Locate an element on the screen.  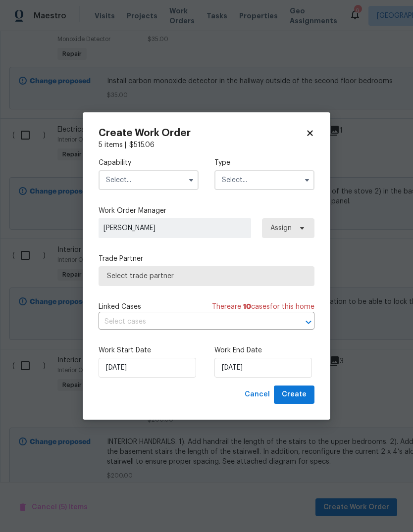
div: 5 items | is located at coordinates (206, 145).